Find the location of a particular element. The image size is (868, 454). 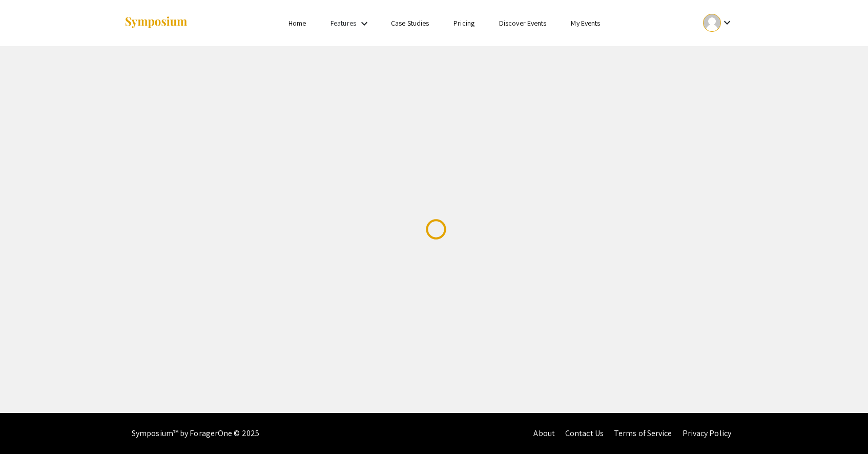

button: Expand account dropdown is located at coordinates (718, 23).